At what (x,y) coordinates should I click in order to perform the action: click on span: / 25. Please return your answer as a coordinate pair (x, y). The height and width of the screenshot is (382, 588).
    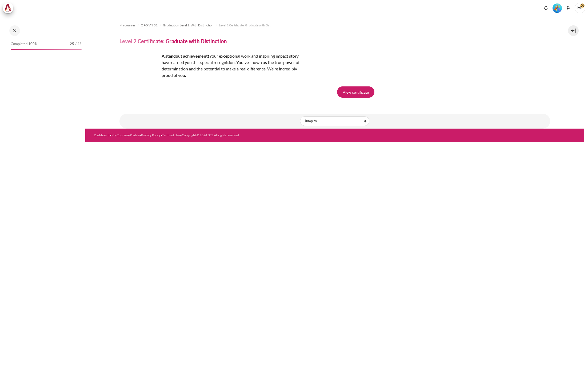
    Looking at the image, I should click on (78, 44).